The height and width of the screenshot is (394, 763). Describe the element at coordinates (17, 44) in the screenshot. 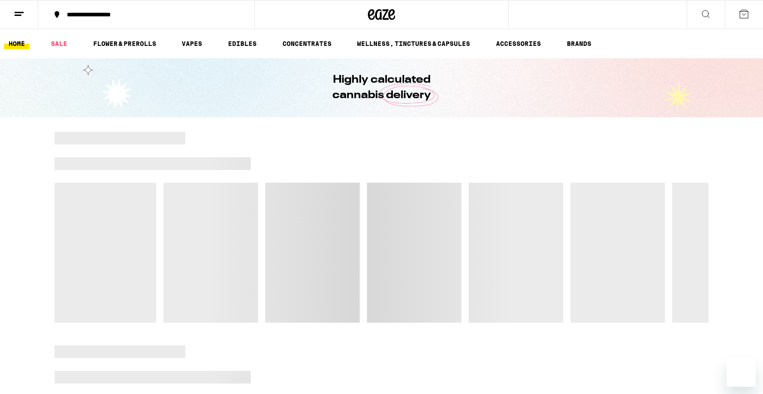

I see `a: HOME` at that location.